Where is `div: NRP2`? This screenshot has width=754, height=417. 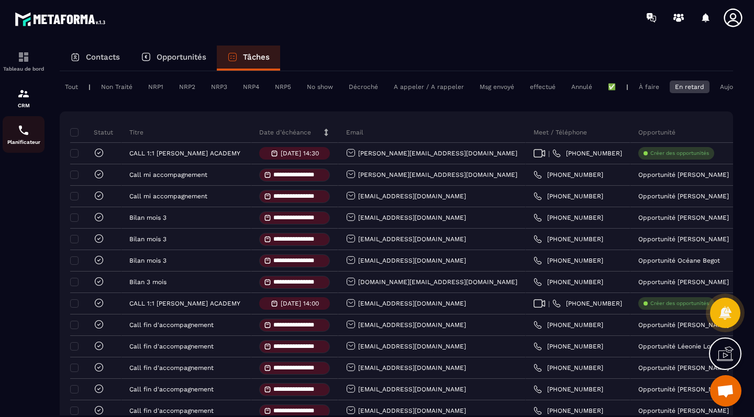 div: NRP2 is located at coordinates (187, 87).